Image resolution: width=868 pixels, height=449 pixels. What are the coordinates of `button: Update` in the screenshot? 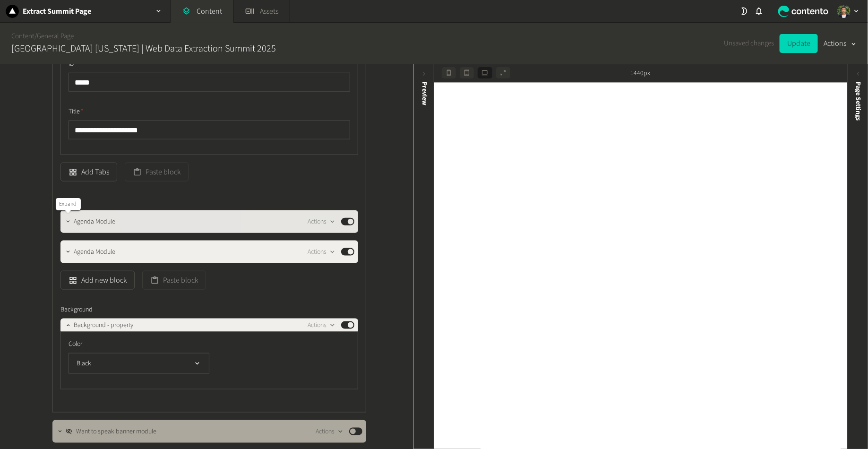 It's located at (799, 44).